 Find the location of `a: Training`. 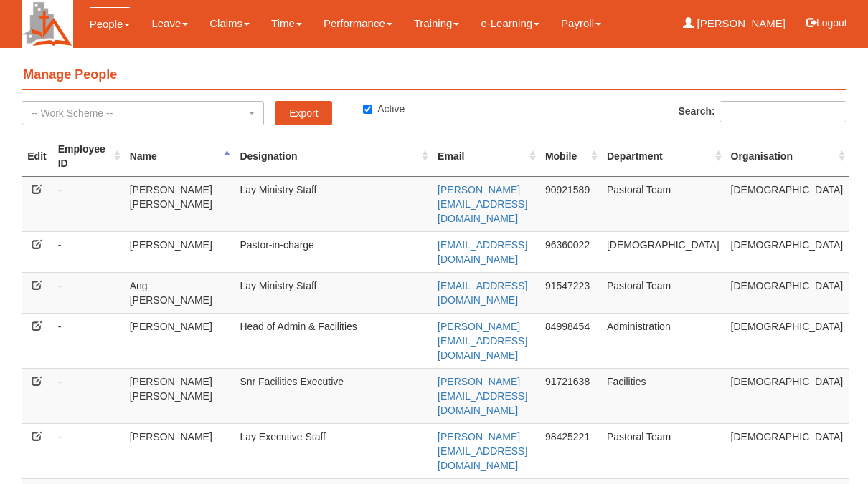

a: Training is located at coordinates (437, 24).